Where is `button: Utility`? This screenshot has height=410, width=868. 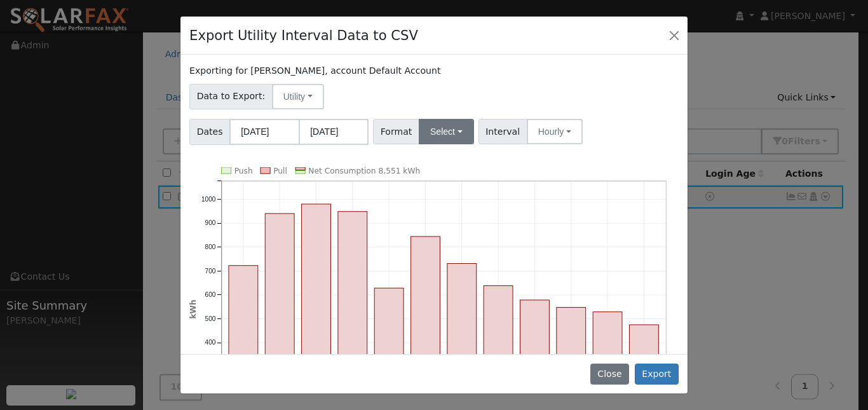 button: Utility is located at coordinates (298, 97).